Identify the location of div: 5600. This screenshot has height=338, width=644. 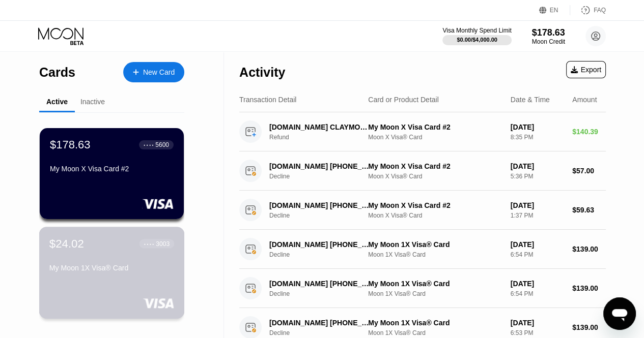
(162, 145).